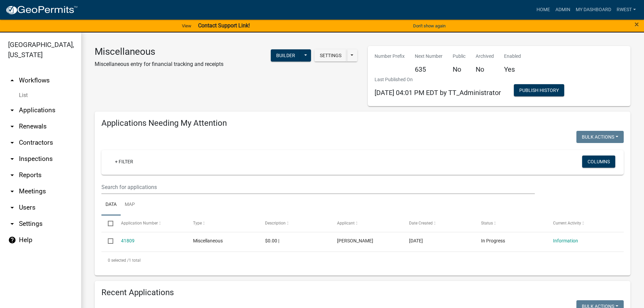 The image size is (644, 308). What do you see at coordinates (159, 64) in the screenshot?
I see `p: Miscellaneous entry for financial tracking and receipts` at bounding box center [159, 64].